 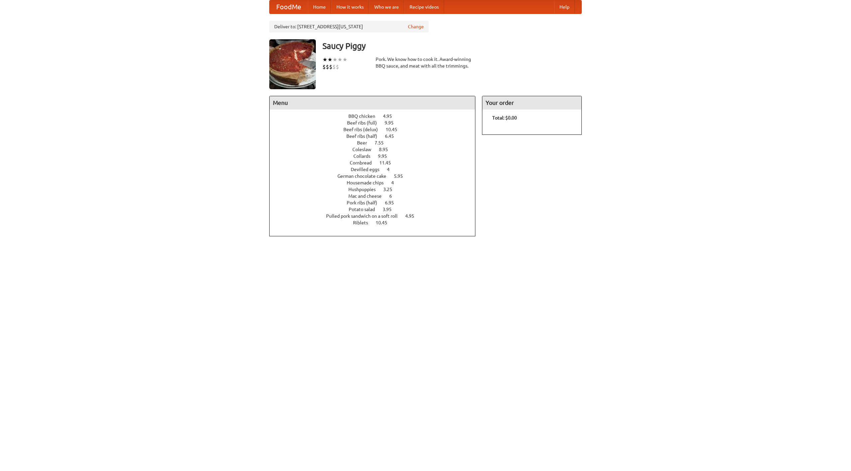 What do you see at coordinates (376, 129) in the screenshot?
I see `a: Beef ribs (delux) 10.45` at bounding box center [376, 129].